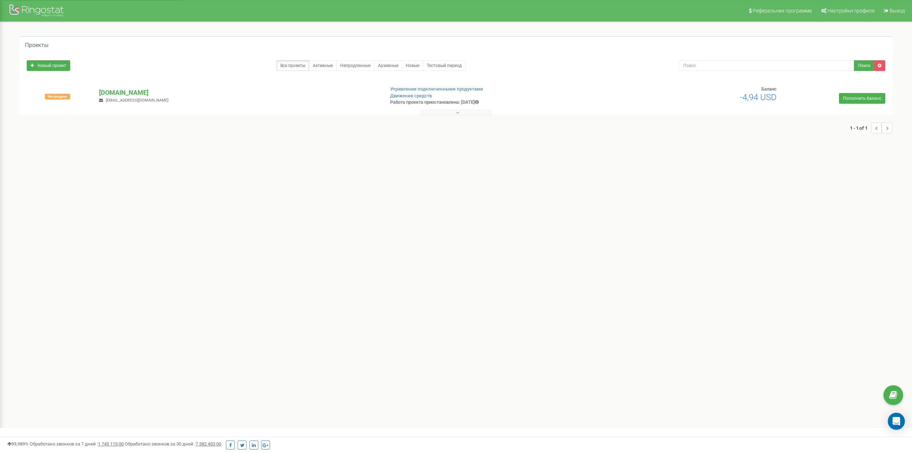 The image size is (912, 453). Describe the element at coordinates (768, 89) in the screenshot. I see `span: Баланс` at that location.